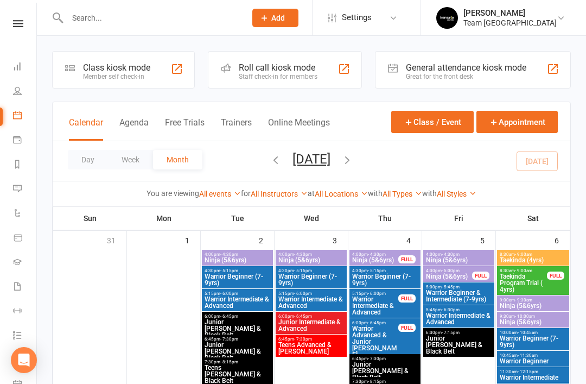  What do you see at coordinates (447, 18) in the screenshot?
I see `img: thumb_image1603260965.png` at bounding box center [447, 18].